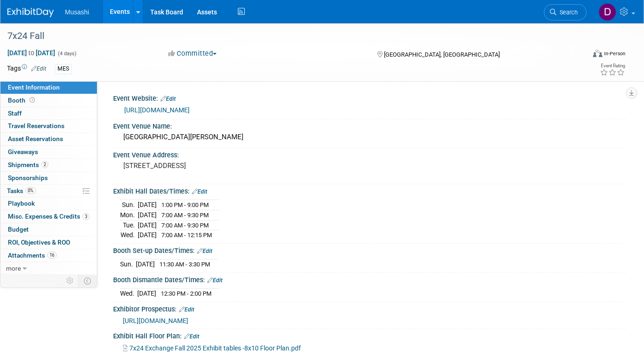 This screenshot has width=644, height=356. What do you see at coordinates (49, 268) in the screenshot?
I see `a: more` at bounding box center [49, 268].